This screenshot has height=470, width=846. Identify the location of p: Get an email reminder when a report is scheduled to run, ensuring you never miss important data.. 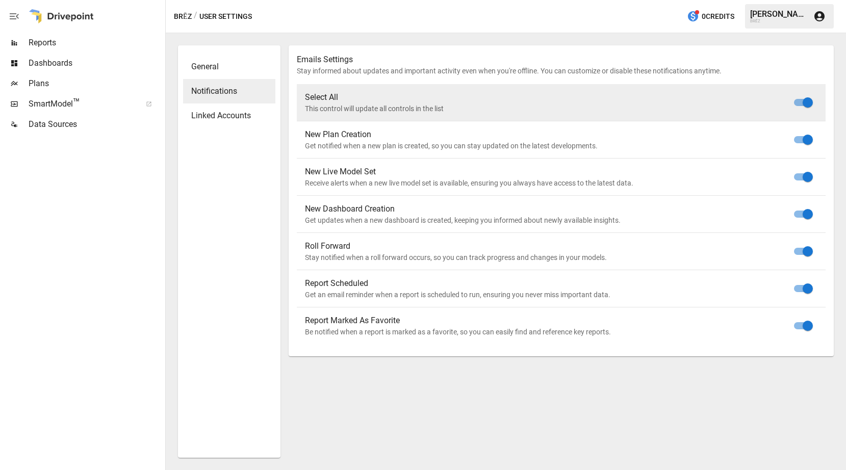
(553, 295).